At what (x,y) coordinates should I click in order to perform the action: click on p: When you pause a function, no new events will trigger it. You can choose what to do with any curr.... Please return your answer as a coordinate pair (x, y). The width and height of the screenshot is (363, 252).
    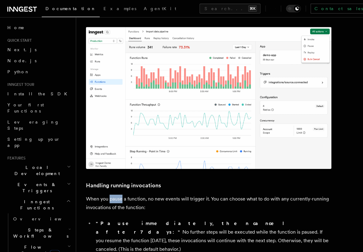
    Looking at the image, I should click on (209, 203).